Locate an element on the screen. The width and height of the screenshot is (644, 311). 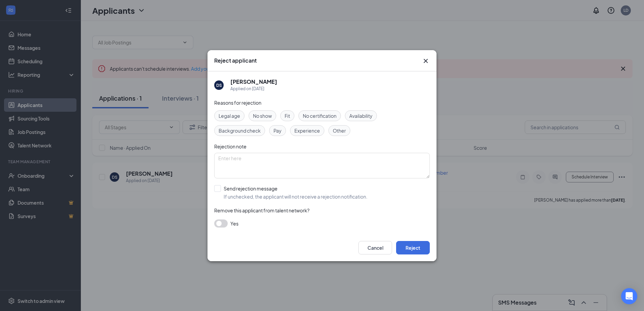
button: Cancel is located at coordinates (375, 248).